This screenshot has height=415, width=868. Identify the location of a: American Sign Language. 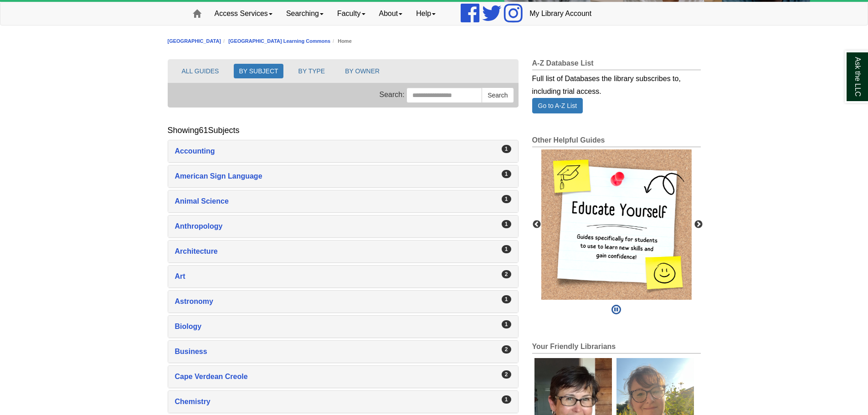
(343, 176).